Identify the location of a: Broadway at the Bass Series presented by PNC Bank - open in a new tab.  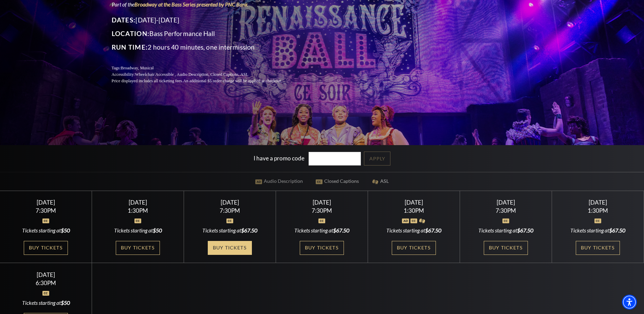
(191, 4).